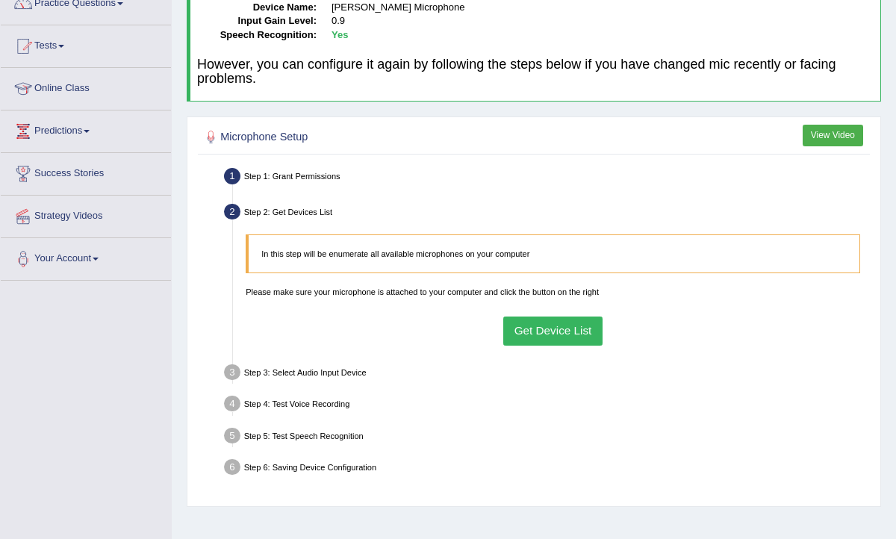 The image size is (896, 539). What do you see at coordinates (536, 72) in the screenshot?
I see `h4: However, you can configure it again by following the steps below if you have changed mic recently...` at bounding box center [536, 72].